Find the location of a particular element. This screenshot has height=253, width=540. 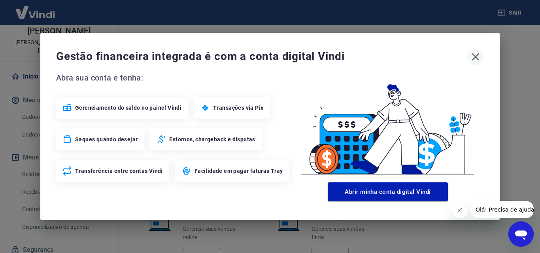

button: Abrir minha conta digital Vindi is located at coordinates (388, 192).